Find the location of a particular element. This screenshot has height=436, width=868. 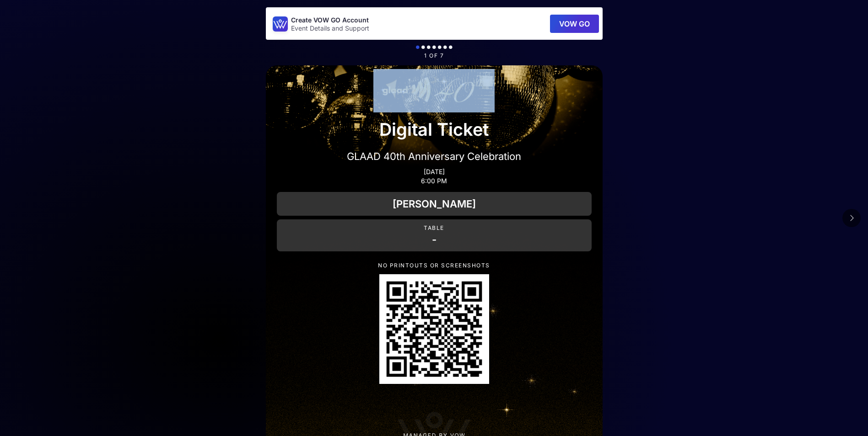

p: Event Details and Support is located at coordinates (330, 29).